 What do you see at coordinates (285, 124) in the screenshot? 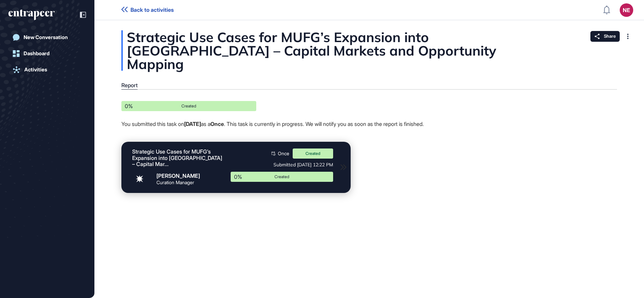
I see `p: You submitted this task on as a . This task is currently in progress. We will notify you as soon ...` at bounding box center [285, 124].